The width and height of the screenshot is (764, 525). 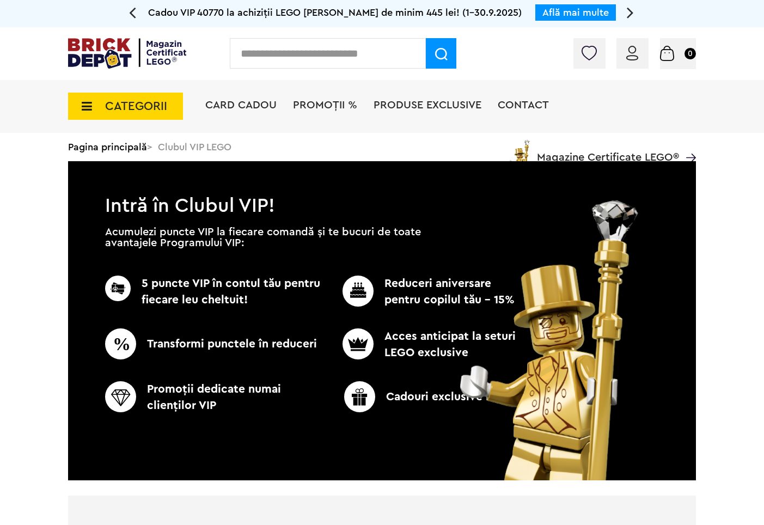 What do you see at coordinates (427, 105) in the screenshot?
I see `span: Produse exclusive` at bounding box center [427, 105].